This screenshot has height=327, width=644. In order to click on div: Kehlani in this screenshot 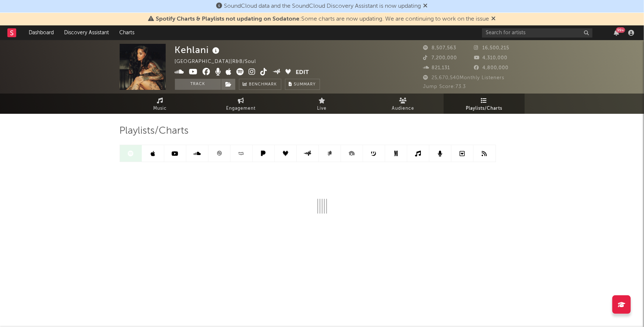, I will do `click(198, 50)`.